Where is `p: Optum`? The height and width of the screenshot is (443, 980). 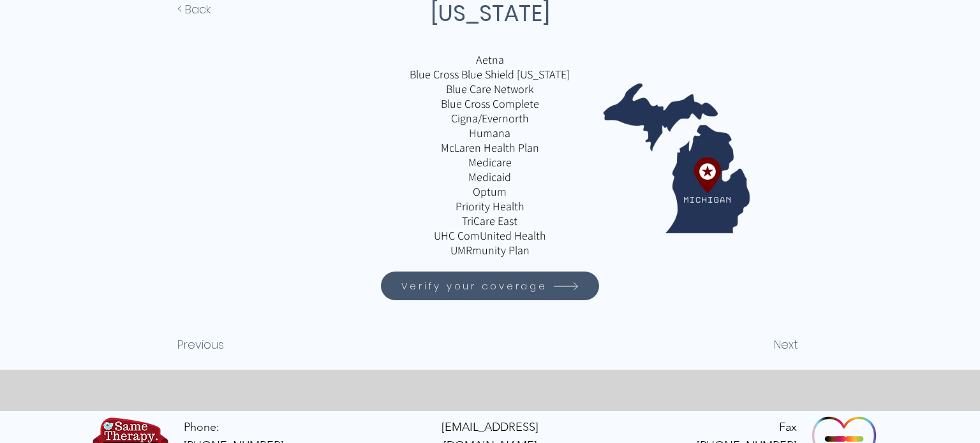
p: Optum is located at coordinates (489, 191).